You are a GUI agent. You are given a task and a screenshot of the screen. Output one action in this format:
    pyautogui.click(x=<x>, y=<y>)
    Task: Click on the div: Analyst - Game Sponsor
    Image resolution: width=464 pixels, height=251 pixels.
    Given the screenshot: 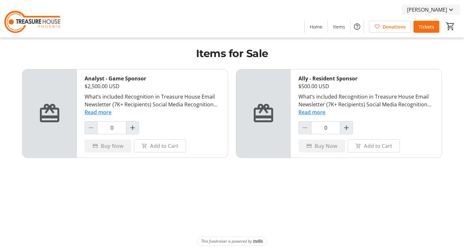 What is the action you would take?
    pyautogui.click(x=152, y=78)
    